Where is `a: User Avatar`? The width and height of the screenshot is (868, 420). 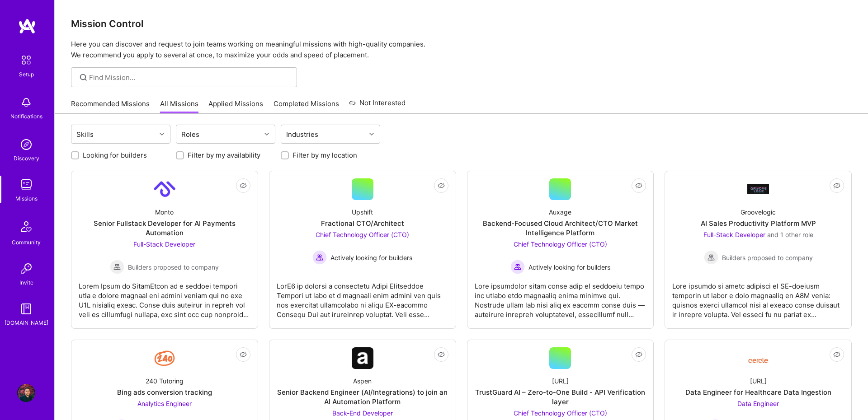
a: User Avatar is located at coordinates (26, 393).